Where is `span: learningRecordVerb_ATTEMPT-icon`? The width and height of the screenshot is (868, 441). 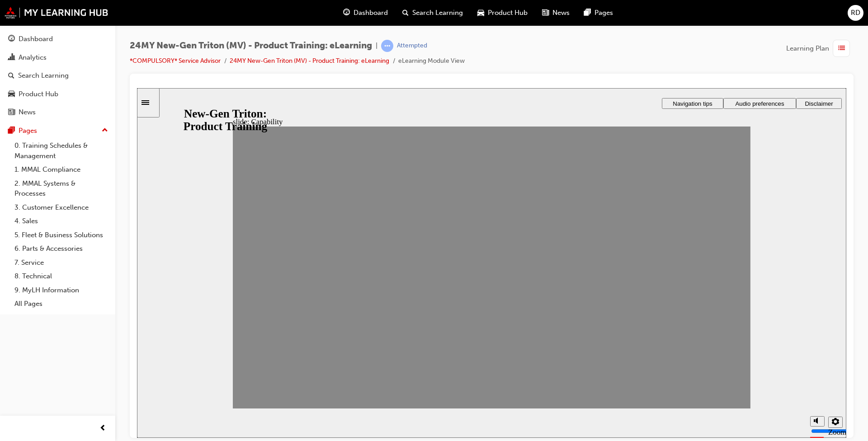 span: learningRecordVerb_ATTEMPT-icon is located at coordinates (387, 46).